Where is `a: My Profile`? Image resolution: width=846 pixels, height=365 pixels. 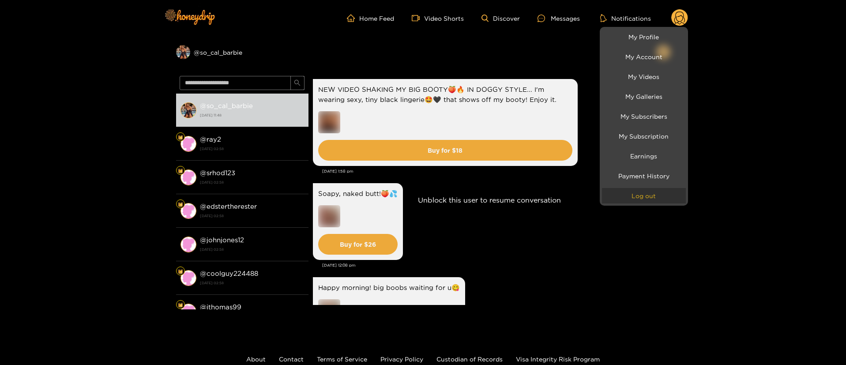
a: My Profile is located at coordinates (644, 37).